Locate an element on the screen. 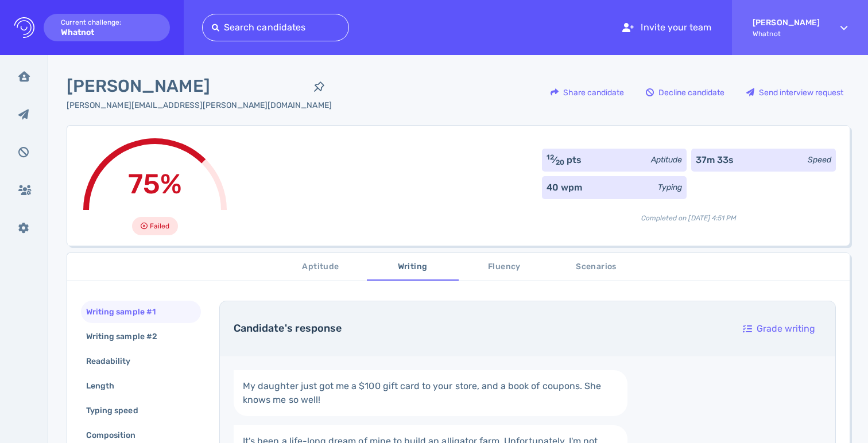 This screenshot has width=868, height=443. div: Length is located at coordinates (106, 385).